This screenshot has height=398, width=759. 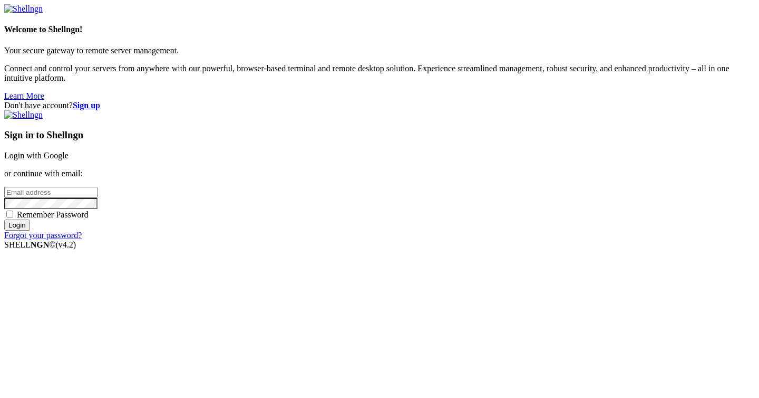 I want to click on a: Learn More, so click(x=24, y=95).